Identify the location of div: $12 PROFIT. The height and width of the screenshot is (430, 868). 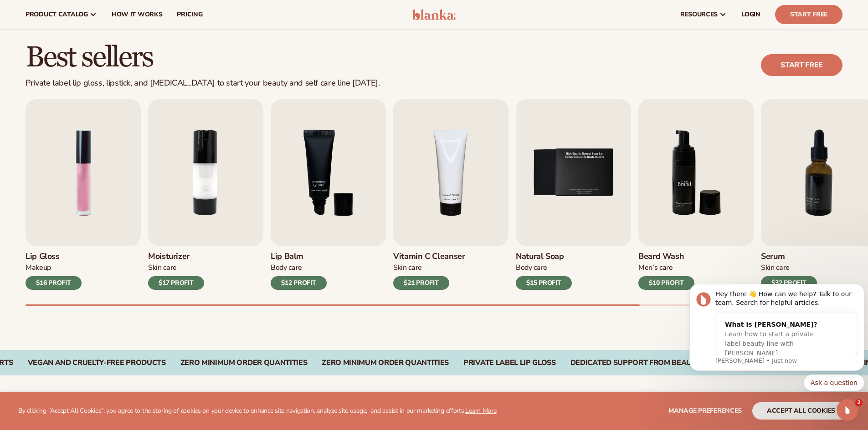
(298, 283).